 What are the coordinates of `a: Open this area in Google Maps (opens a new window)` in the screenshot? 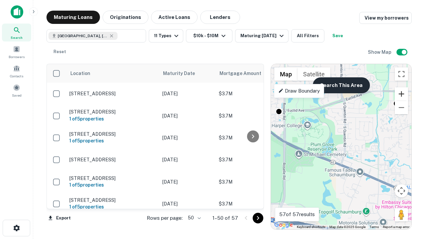 It's located at (284, 225).